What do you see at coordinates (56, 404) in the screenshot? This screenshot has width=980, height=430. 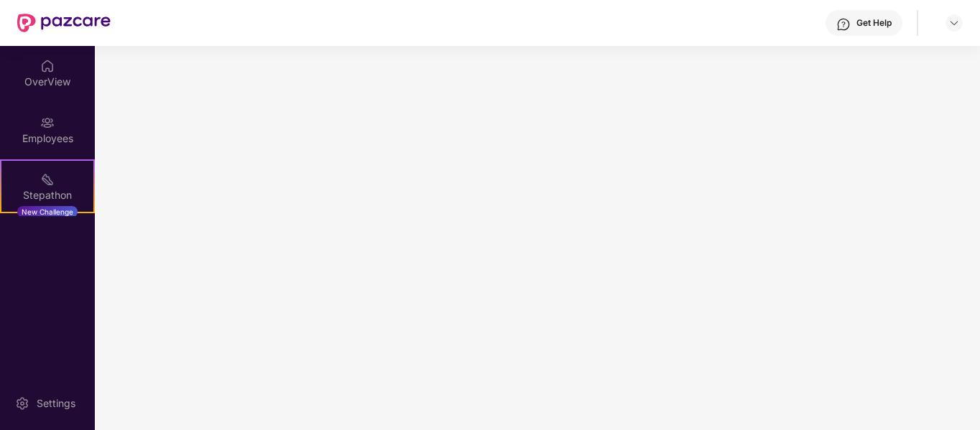 I see `div: Settings` at bounding box center [56, 404].